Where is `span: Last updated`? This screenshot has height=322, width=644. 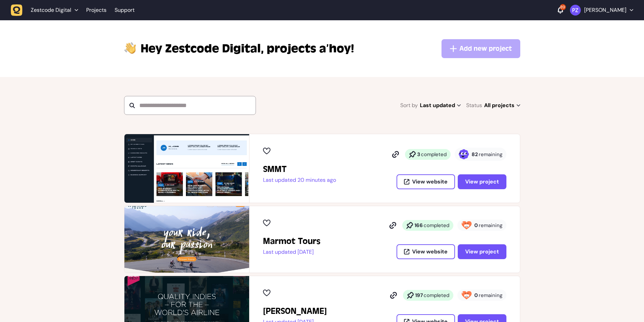 span: Last updated is located at coordinates (440, 106).